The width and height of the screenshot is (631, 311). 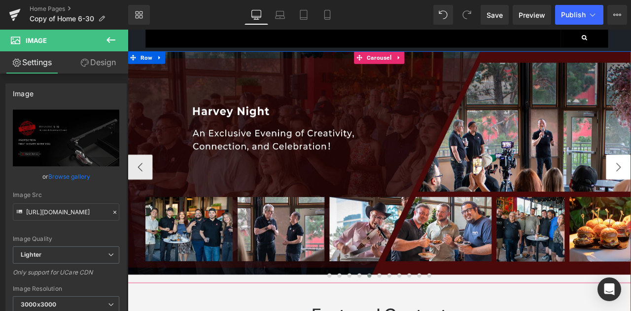 I want to click on a: Desktop, so click(x=256, y=15).